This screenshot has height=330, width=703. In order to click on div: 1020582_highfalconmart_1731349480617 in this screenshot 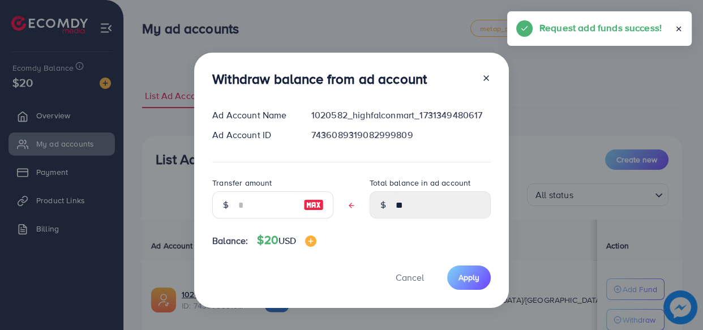, I will do `click(401, 115)`.